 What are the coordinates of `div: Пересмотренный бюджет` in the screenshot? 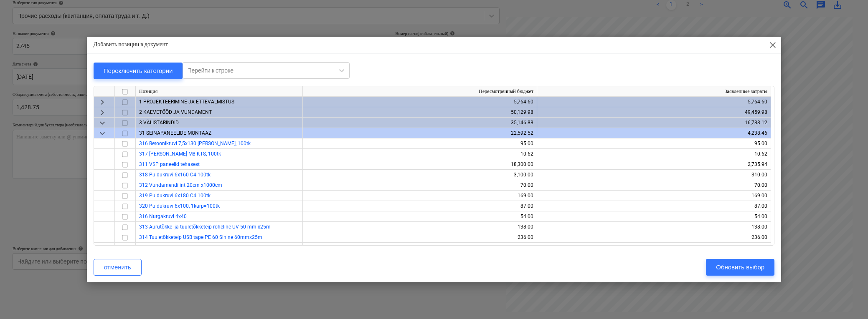 It's located at (420, 92).